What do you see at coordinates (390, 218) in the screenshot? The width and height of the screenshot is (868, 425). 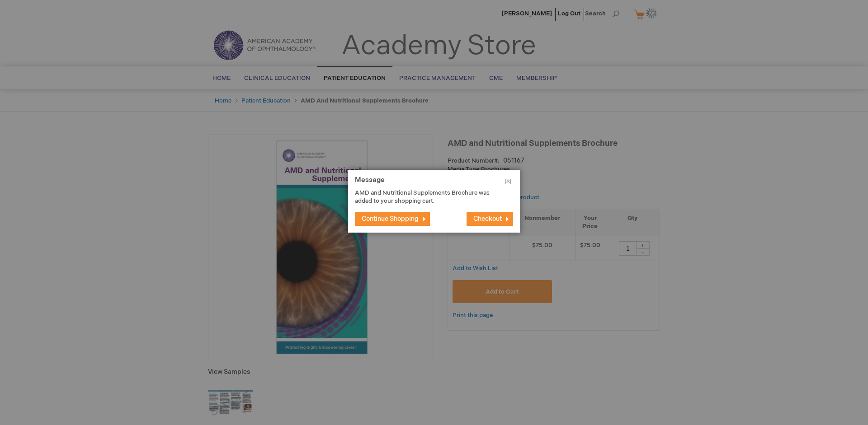 I see `span: Continue Shopping` at bounding box center [390, 218].